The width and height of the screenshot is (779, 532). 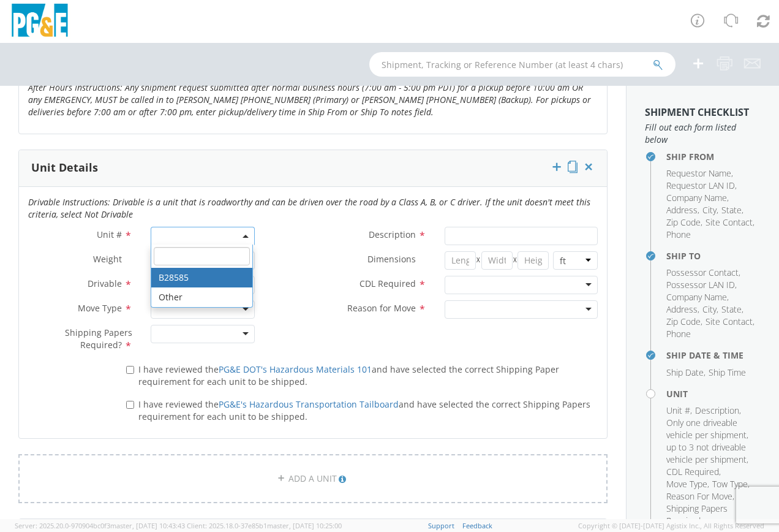 I want to click on input: Length, so click(x=460, y=260).